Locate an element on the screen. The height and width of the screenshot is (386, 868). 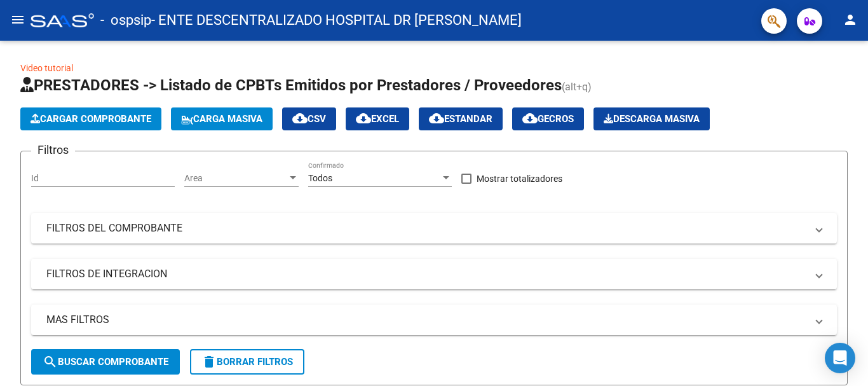
button: Descarga Masiva is located at coordinates (651, 119).